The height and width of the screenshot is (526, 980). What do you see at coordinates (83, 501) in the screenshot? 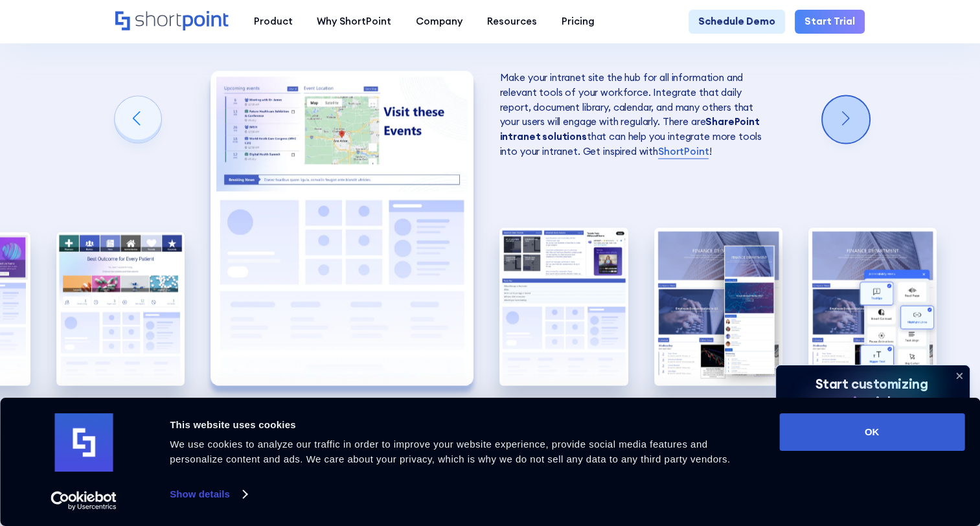
I see `a: Usercentrics Cookiebot - opens in a new window` at bounding box center [83, 501].